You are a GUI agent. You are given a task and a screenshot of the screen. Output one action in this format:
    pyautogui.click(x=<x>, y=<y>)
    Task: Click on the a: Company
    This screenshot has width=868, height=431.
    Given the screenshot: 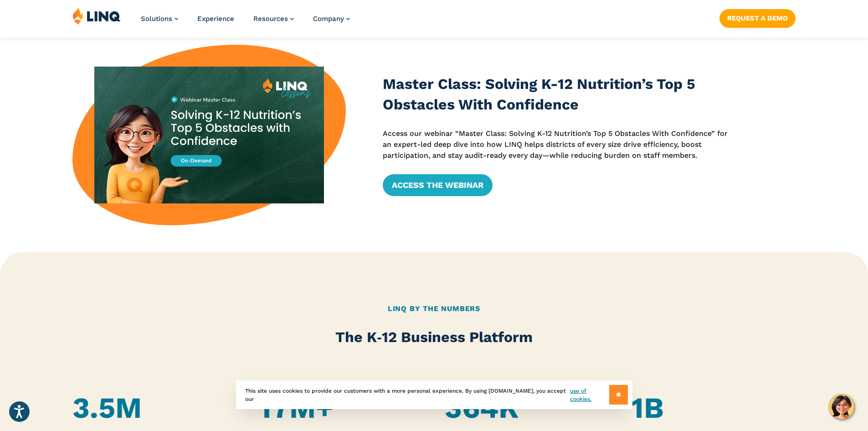 What is the action you would take?
    pyautogui.click(x=332, y=18)
    